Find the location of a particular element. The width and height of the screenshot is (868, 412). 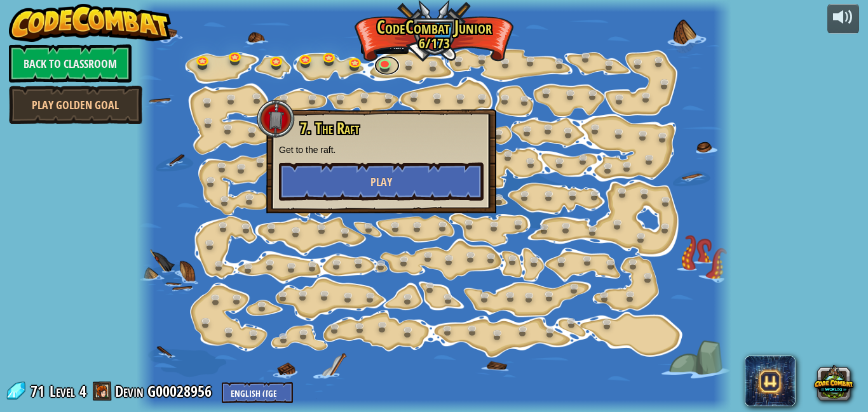

span: 71 is located at coordinates (39, 391).